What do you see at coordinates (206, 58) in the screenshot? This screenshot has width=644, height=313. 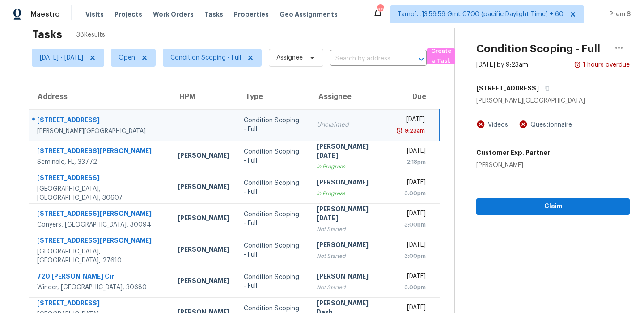 I see `span: Condition Scoping - Full` at bounding box center [206, 58].